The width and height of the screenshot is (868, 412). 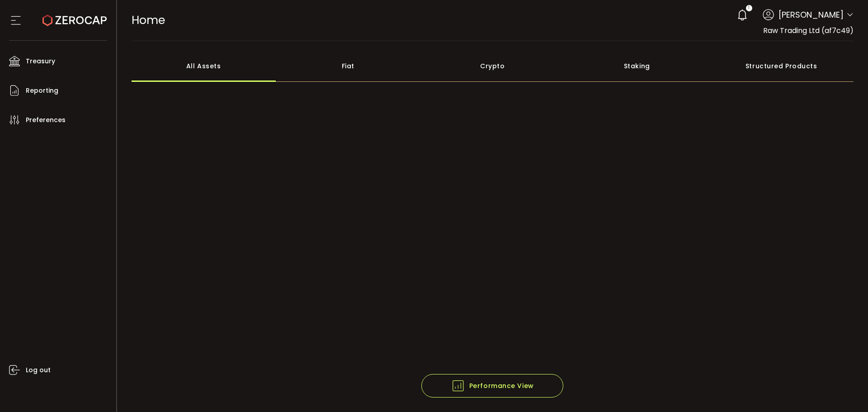 What do you see at coordinates (809, 31) in the screenshot?
I see `span: Raw Trading Ltd (af7c49)` at bounding box center [809, 31].